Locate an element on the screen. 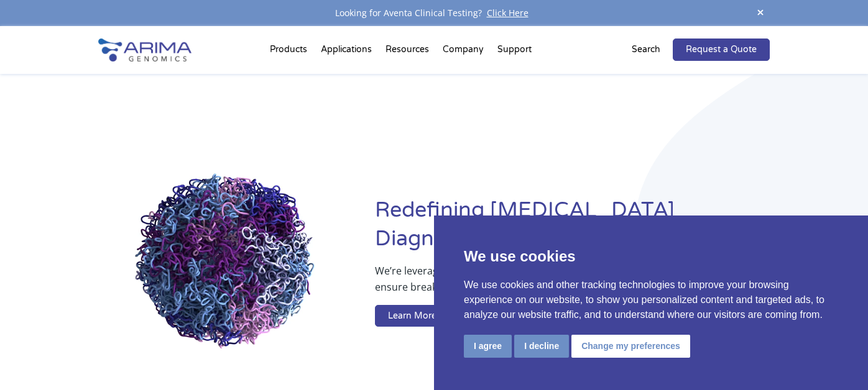 The image size is (868, 390). p: We use cookies and other tracking technologies to improve your browsing experience on our website... is located at coordinates (651, 300).